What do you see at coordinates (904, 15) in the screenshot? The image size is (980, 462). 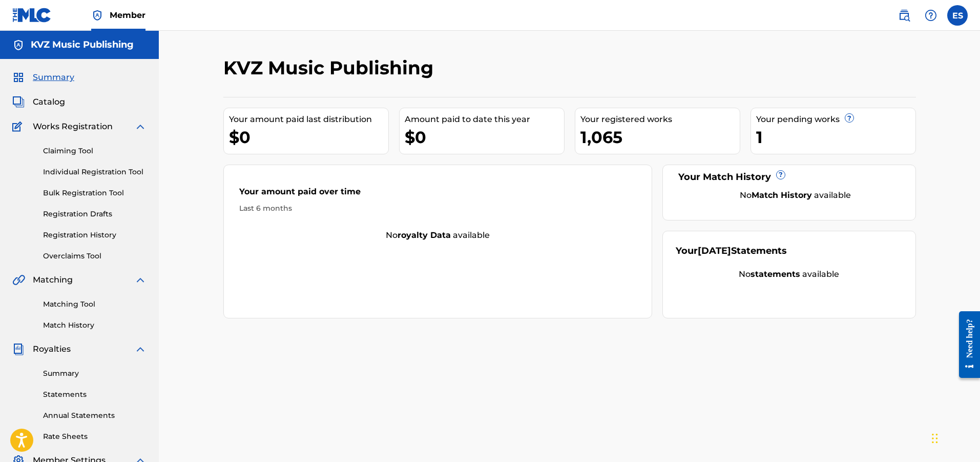 I see `img: search` at bounding box center [904, 15].